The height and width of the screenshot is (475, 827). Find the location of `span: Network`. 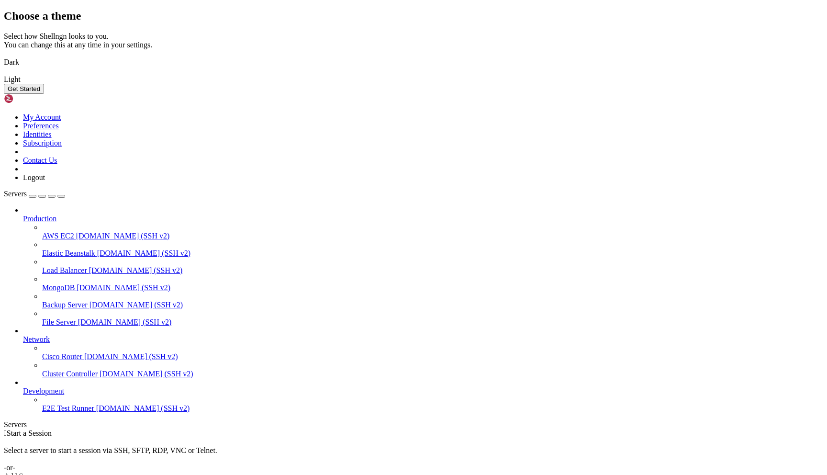

span: Network is located at coordinates (36, 339).